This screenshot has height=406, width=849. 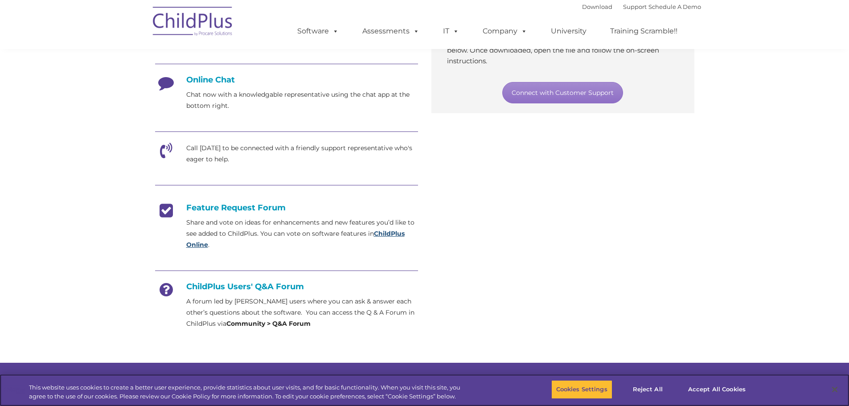 What do you see at coordinates (562, 93) in the screenshot?
I see `a: Connect with Customer Support` at bounding box center [562, 93].